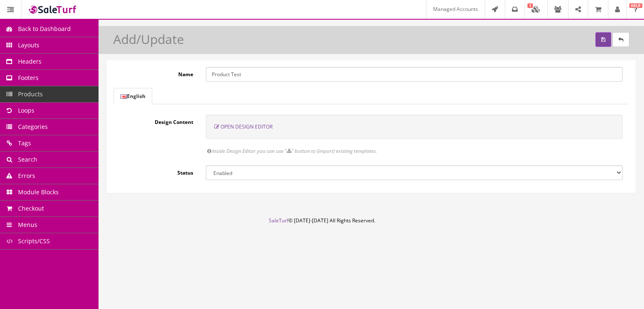  I want to click on span: HELP, so click(636, 6).